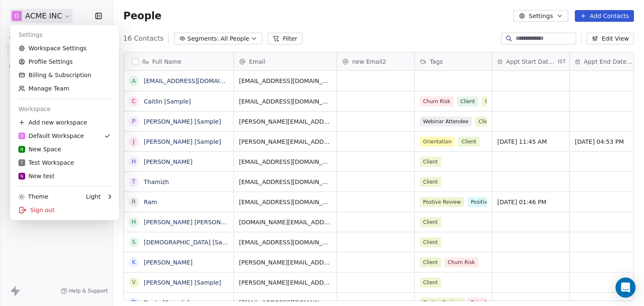  What do you see at coordinates (40, 149) in the screenshot?
I see `div: New Space` at bounding box center [40, 149].